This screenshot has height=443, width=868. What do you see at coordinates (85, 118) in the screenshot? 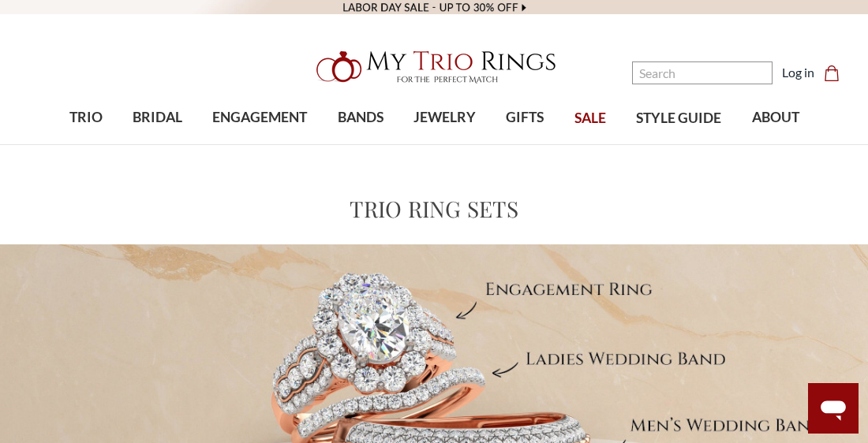
I see `a: TRIO` at bounding box center [85, 118].